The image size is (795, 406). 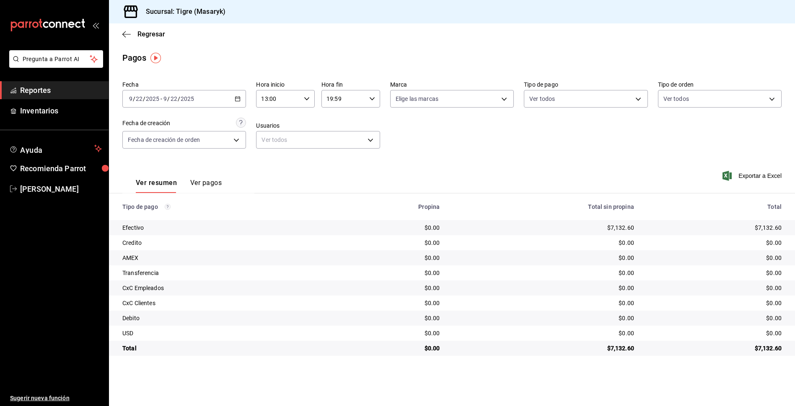 I want to click on label: Fecha, so click(x=184, y=85).